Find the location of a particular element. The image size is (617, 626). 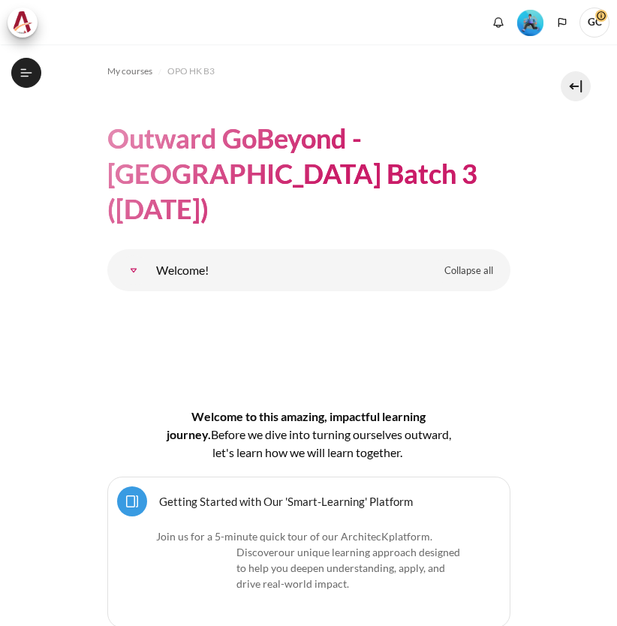

h4: Welcome to this amazing, impactful learning journey. is located at coordinates (308, 434).